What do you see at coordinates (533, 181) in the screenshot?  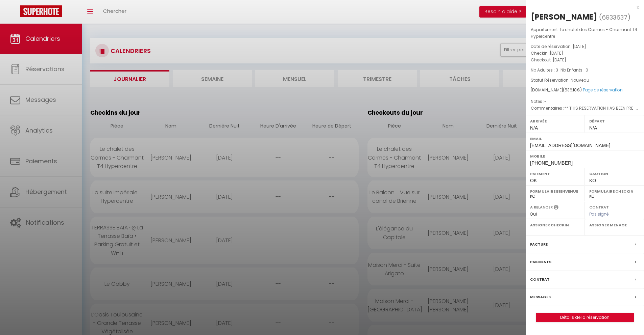 I see `span: OK` at bounding box center [533, 181].